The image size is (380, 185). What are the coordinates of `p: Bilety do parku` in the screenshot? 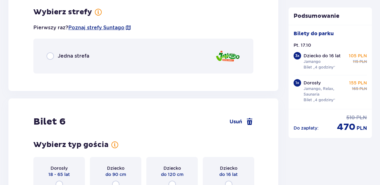 It's located at (313, 34).